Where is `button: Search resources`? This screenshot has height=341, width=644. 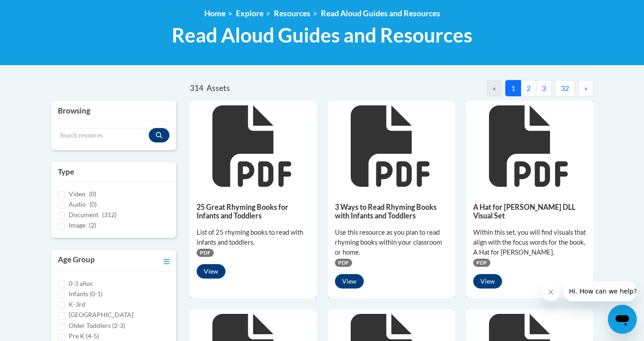 button: Search resources is located at coordinates (159, 135).